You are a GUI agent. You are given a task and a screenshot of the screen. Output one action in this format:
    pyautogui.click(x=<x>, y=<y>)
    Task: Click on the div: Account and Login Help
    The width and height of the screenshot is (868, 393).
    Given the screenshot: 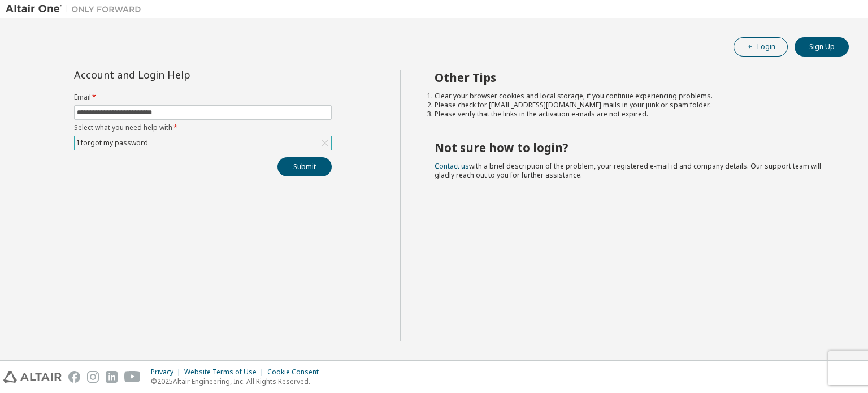 What is the action you would take?
    pyautogui.click(x=177, y=75)
    